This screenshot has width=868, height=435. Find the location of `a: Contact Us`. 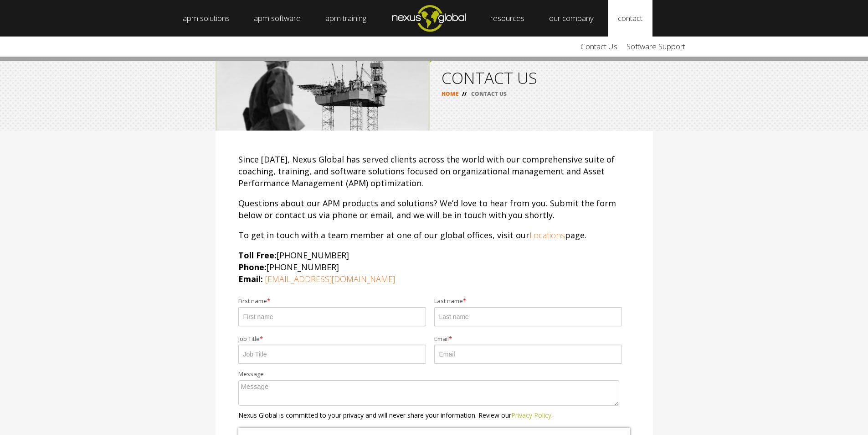

a: Contact Us is located at coordinates (599, 47).